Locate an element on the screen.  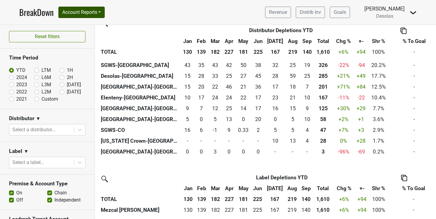
th: Jul: activate to sort column ascending is located at coordinates (275, 189).